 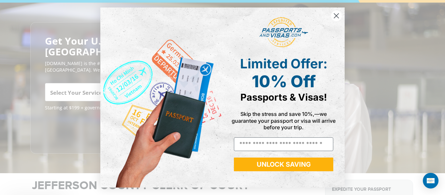 What do you see at coordinates (336, 16) in the screenshot?
I see `button: Close dialog` at bounding box center [336, 16].